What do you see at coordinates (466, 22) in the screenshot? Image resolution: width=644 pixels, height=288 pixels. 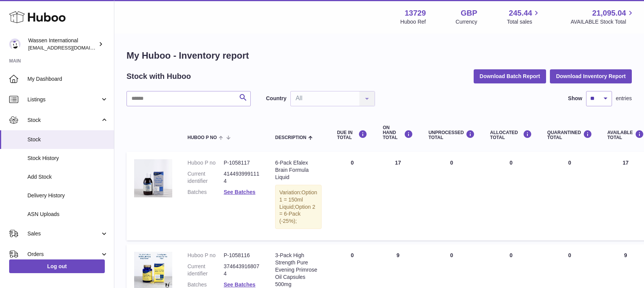 I see `div: Currency` at bounding box center [466, 22].